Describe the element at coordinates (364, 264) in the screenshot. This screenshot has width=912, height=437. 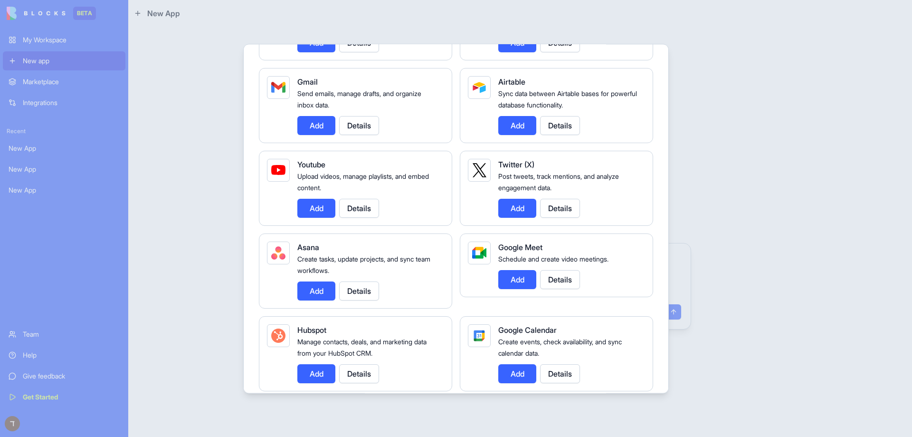
I see `span: Create tasks, update projects, and sync team workflows.` at that location.